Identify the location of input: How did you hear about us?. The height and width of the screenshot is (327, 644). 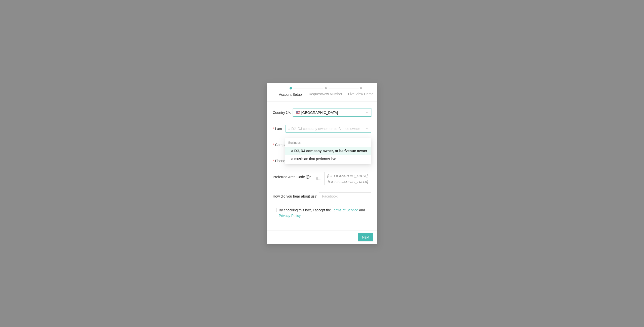
(345, 196).